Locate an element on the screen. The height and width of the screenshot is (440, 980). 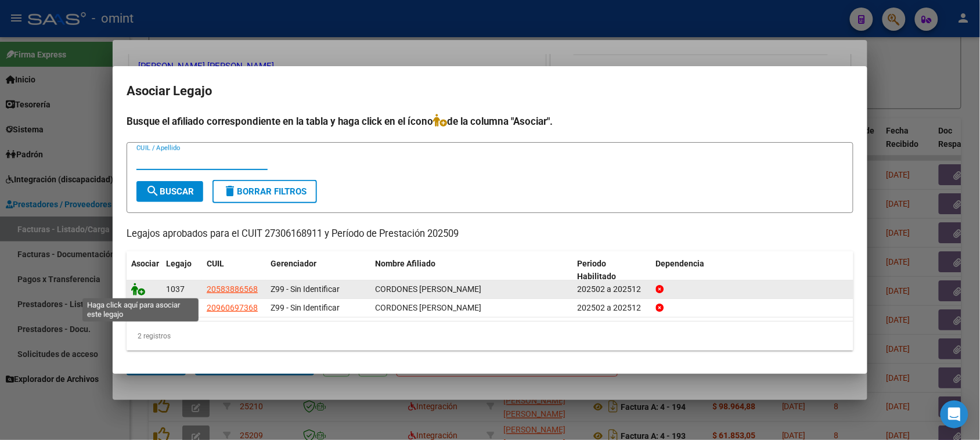
div: Open Intercom Messenger is located at coordinates (955, 415).